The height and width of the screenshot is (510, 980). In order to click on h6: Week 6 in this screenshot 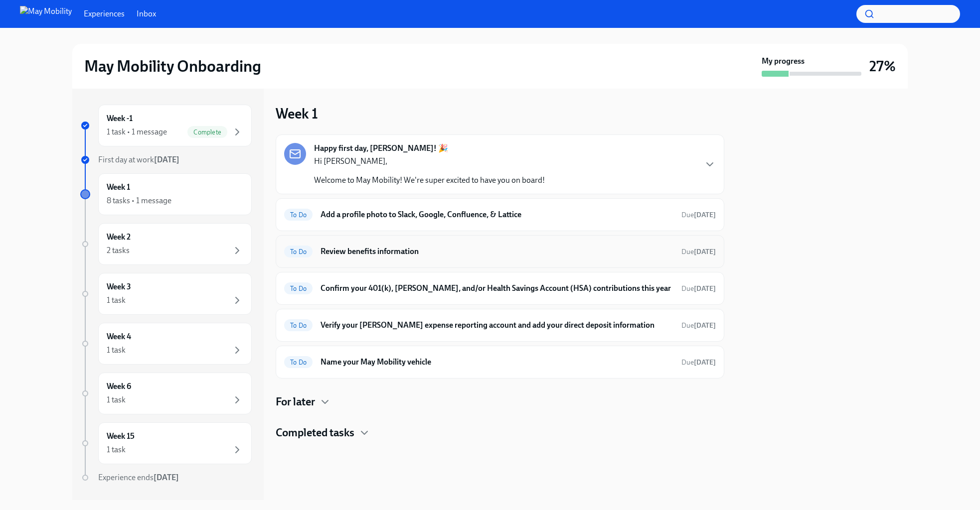, I will do `click(118, 387)`.